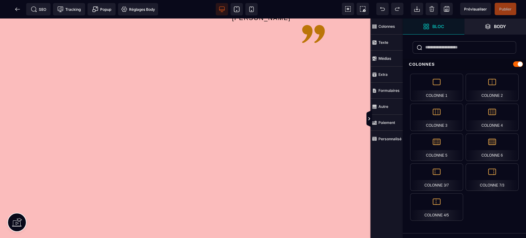 The width and height of the screenshot is (526, 238). I want to click on span: Importer, so click(417, 9).